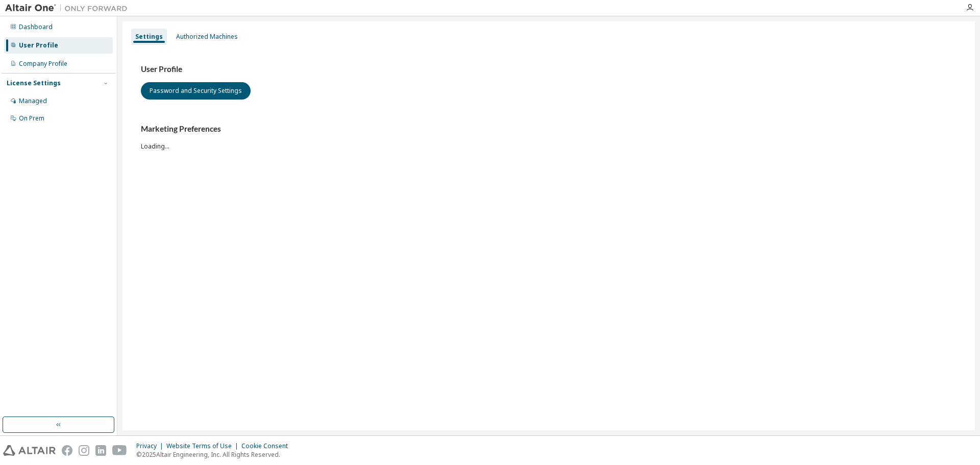  What do you see at coordinates (151, 446) in the screenshot?
I see `div: Privacy` at bounding box center [151, 446].